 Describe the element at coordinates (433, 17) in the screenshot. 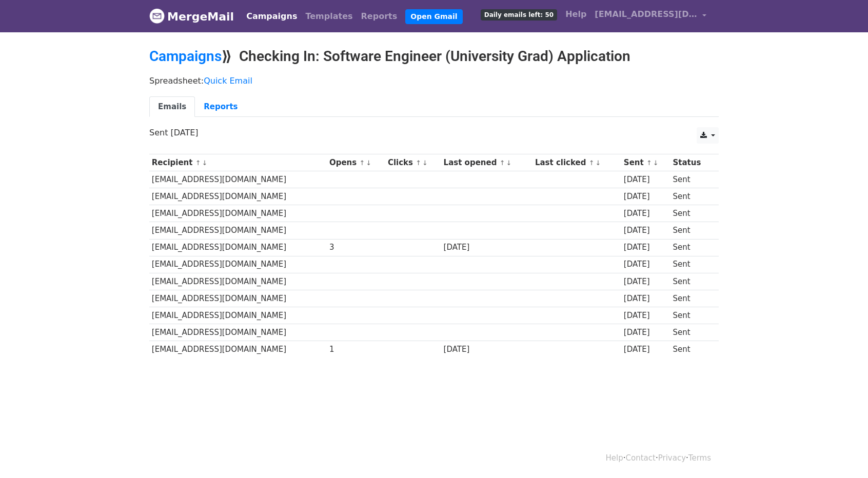

I see `a: Open Gmail` at that location.